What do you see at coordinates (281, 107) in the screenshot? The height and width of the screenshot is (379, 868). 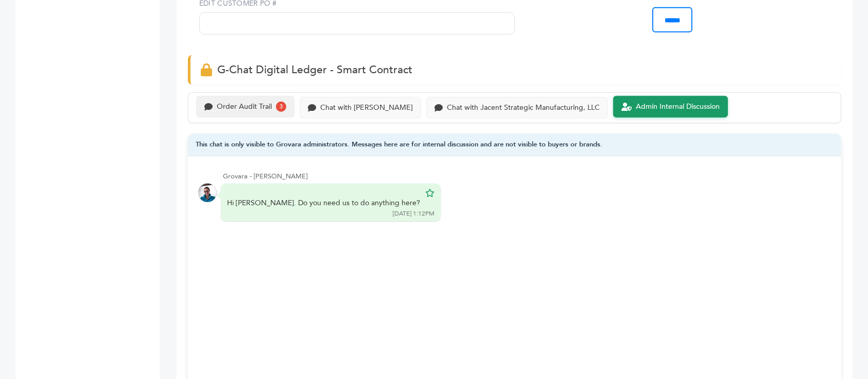 I see `div: 3` at bounding box center [281, 107].